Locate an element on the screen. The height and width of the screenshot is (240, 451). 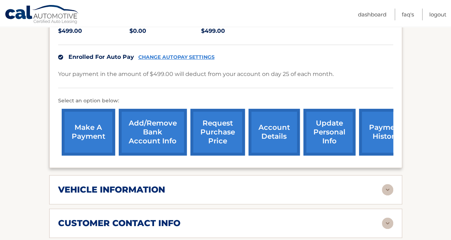
a: payment history is located at coordinates (386, 132).